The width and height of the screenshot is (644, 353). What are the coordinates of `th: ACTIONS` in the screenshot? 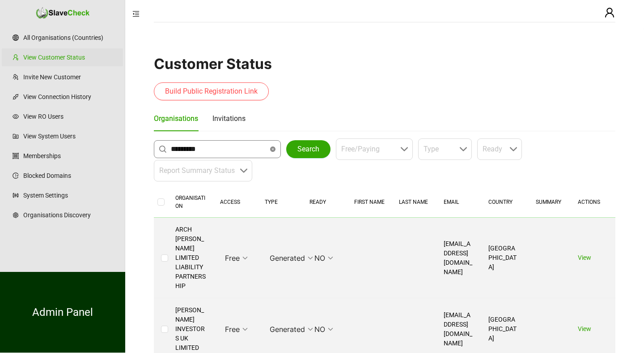 It's located at (593, 202).